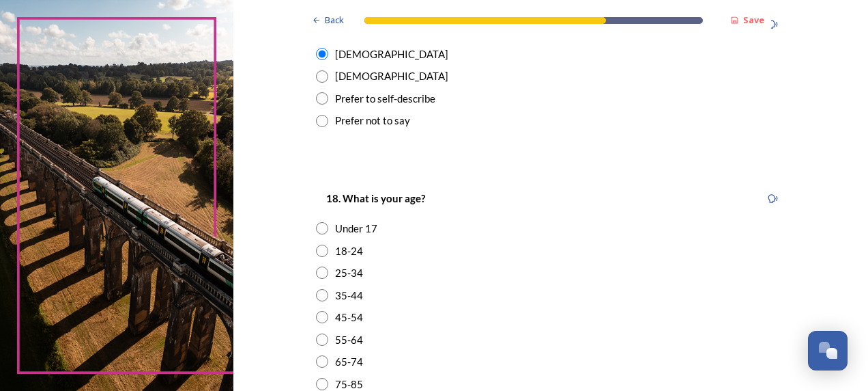 The height and width of the screenshot is (391, 868). What do you see at coordinates (349, 273) in the screenshot?
I see `div: 25-34` at bounding box center [349, 273].